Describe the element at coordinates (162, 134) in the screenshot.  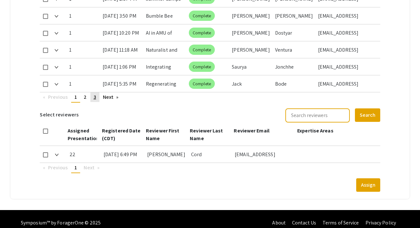
I see `span: Reviewer First Name` at that location.